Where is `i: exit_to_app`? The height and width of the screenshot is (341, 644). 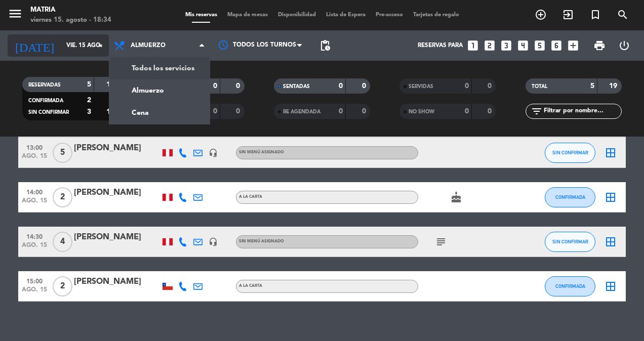
i: exit_to_app is located at coordinates (568, 15).